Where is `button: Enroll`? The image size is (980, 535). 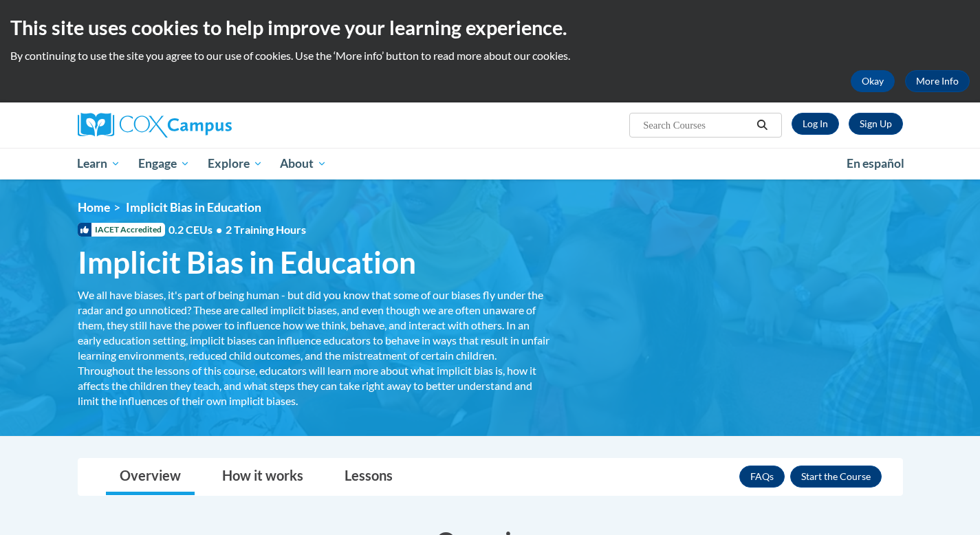 button: Enroll is located at coordinates (836, 476).